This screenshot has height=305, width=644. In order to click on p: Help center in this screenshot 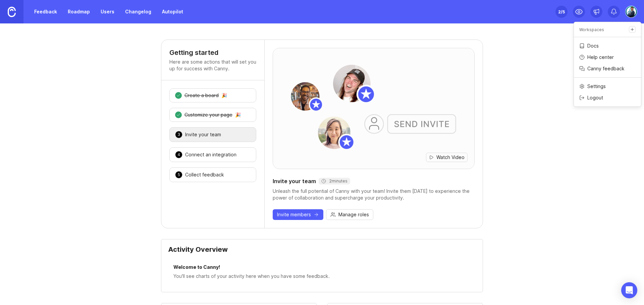, I will do `click(601, 57)`.